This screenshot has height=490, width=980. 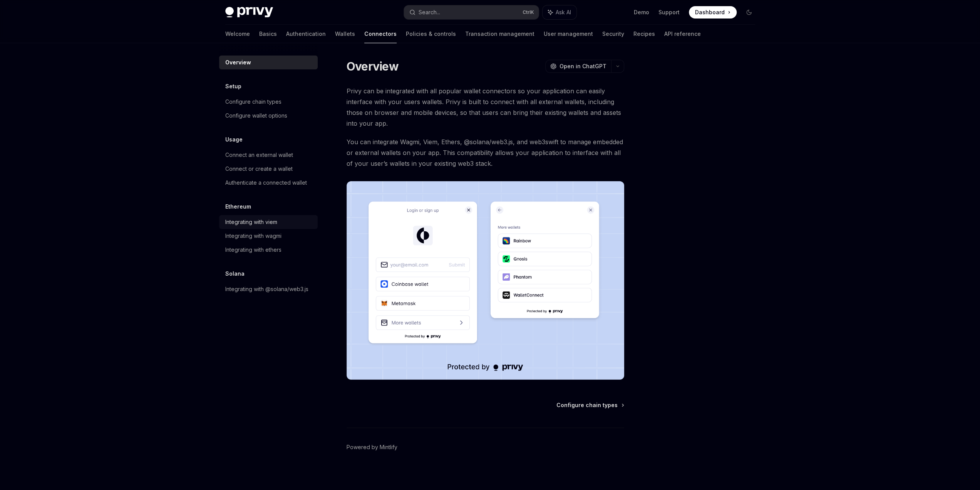 I want to click on button: Toggle dark mode, so click(x=749, y=12).